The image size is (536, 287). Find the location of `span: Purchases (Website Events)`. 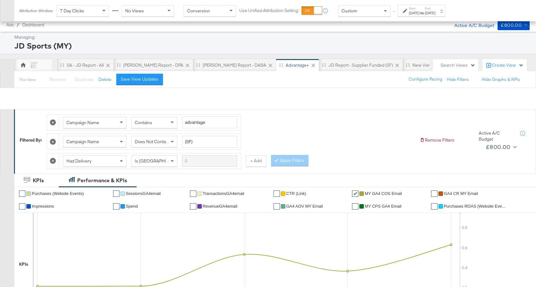

span: Purchases (Website Events) is located at coordinates (58, 194).